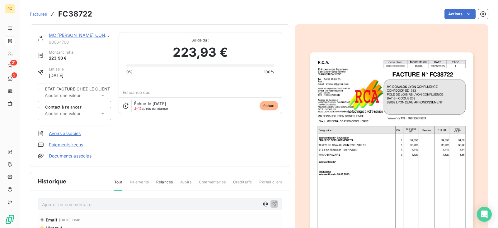  I want to click on span: Email, so click(51, 220).